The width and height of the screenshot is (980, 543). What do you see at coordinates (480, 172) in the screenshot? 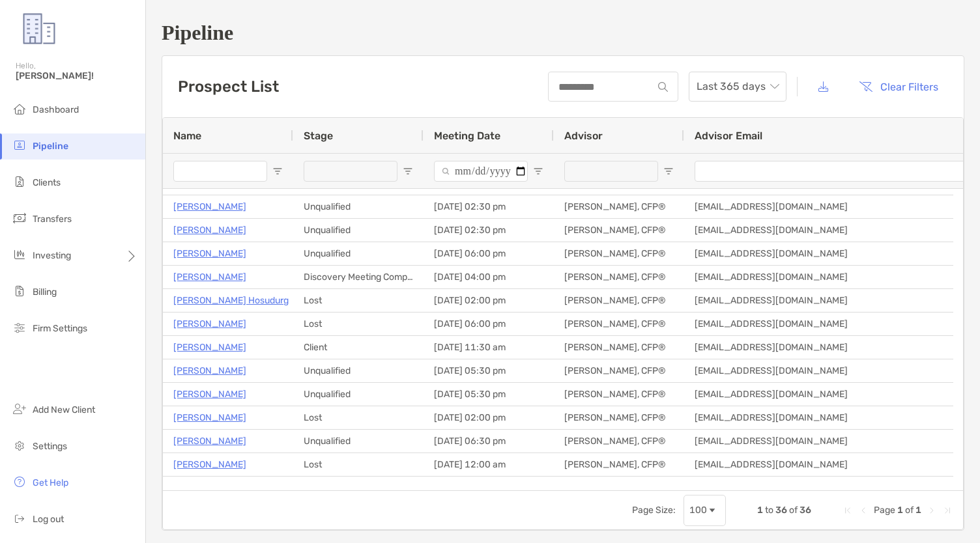
I see `input: Meeting Date Filter Input` at bounding box center [480, 172].